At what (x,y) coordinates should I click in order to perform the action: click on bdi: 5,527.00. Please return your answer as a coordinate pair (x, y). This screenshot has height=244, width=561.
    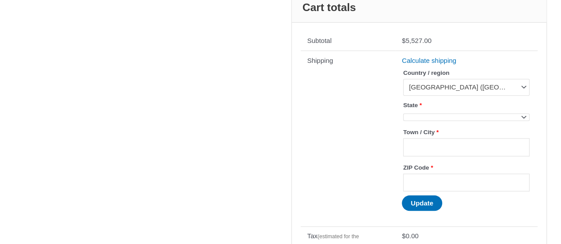
    Looking at the image, I should click on (417, 40).